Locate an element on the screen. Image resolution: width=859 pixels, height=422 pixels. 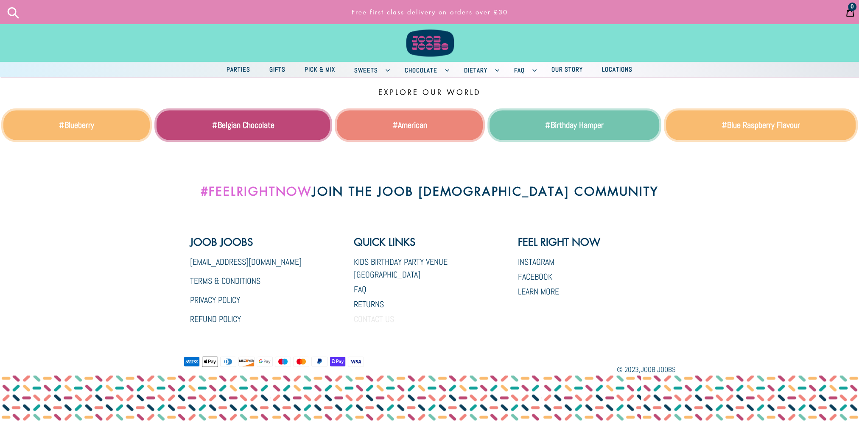
a: 0 is located at coordinates (850, 12).